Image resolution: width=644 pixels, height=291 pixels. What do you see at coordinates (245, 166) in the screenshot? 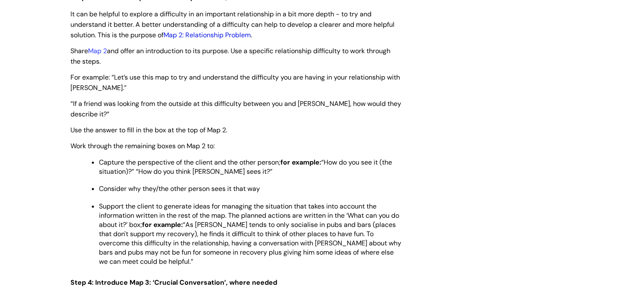
I see `span: Capture the perspective of the client and the other person; “How do you see it (the situation)?” ...` at bounding box center [245, 166].